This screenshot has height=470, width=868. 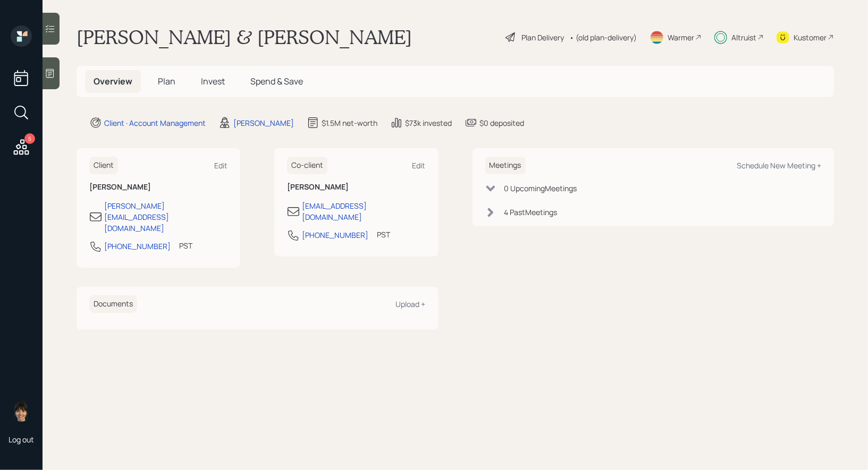 I want to click on span: Plan, so click(x=166, y=82).